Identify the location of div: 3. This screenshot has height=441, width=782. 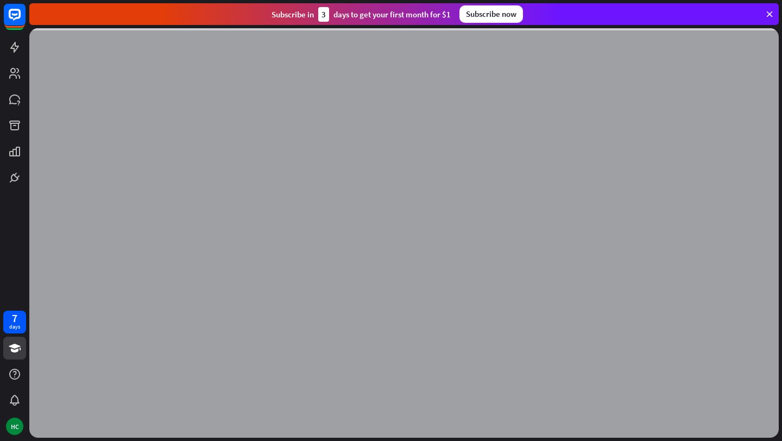
(324, 14).